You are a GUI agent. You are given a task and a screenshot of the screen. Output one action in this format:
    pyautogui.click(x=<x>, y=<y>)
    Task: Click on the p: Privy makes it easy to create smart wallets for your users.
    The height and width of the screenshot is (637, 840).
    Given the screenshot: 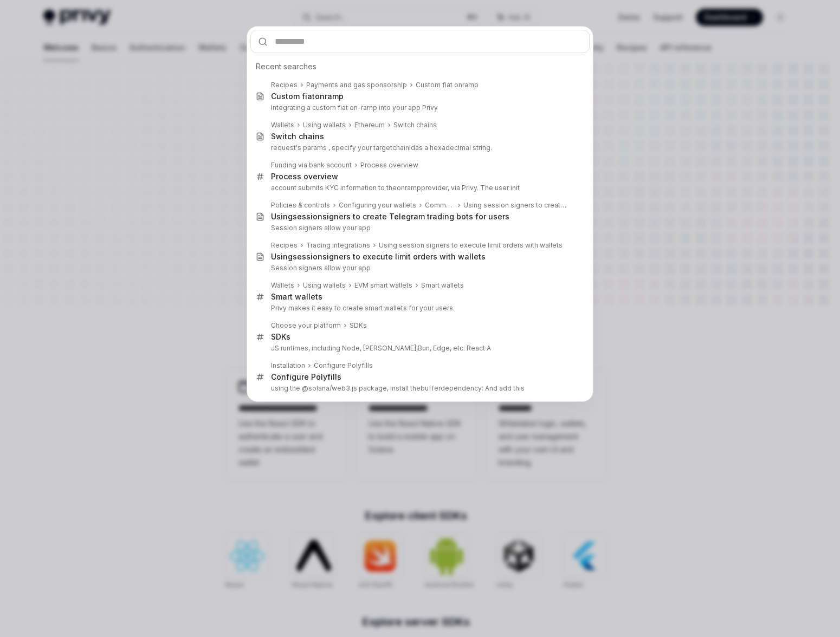 What is the action you would take?
    pyautogui.click(x=419, y=308)
    